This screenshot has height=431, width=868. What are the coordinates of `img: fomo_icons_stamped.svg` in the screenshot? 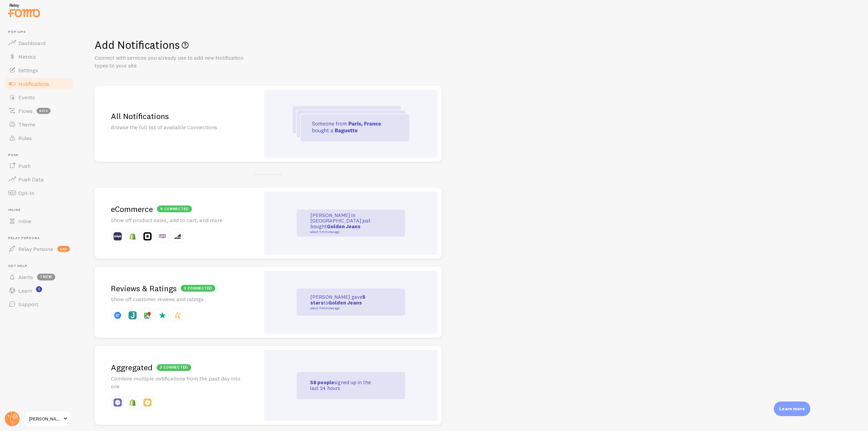 It's located at (177, 315).